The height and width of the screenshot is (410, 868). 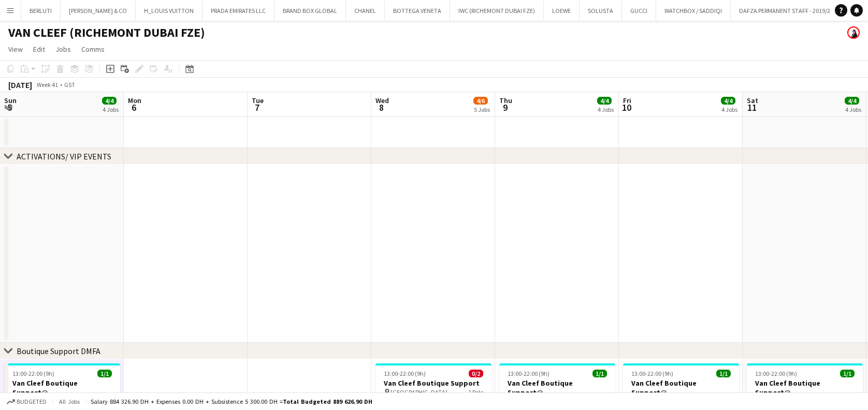 I want to click on button: IWC (RICHEMONT DUBAI FZE), so click(x=497, y=11).